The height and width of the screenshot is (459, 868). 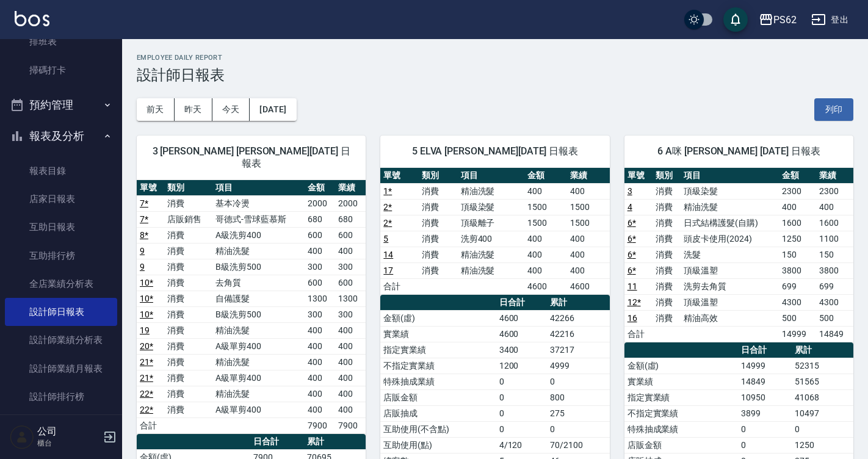 I want to click on td: 日式結構護髮(自購), so click(x=730, y=223).